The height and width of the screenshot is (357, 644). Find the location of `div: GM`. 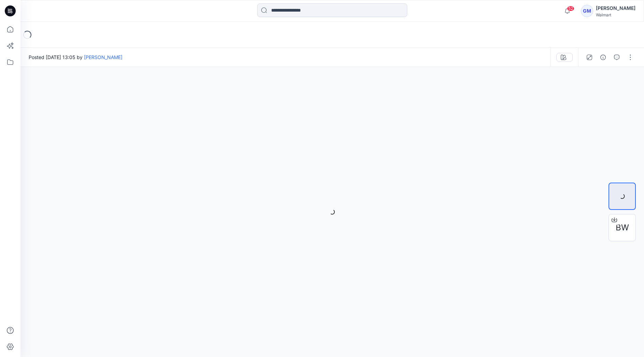

div: GM is located at coordinates (587, 11).